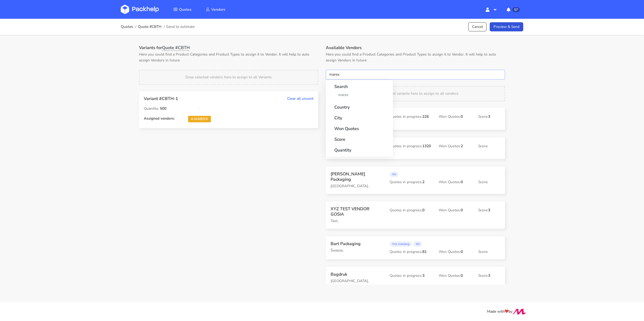 Image resolution: width=644 pixels, height=321 pixels. I want to click on h3: Variant #CBTH-1, so click(199, 99).